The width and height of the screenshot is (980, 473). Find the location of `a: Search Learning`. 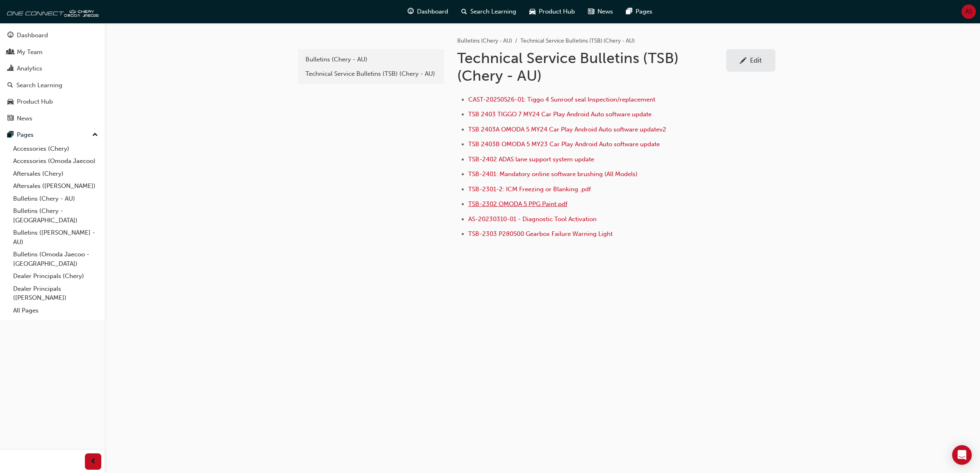

a: Search Learning is located at coordinates (52, 85).